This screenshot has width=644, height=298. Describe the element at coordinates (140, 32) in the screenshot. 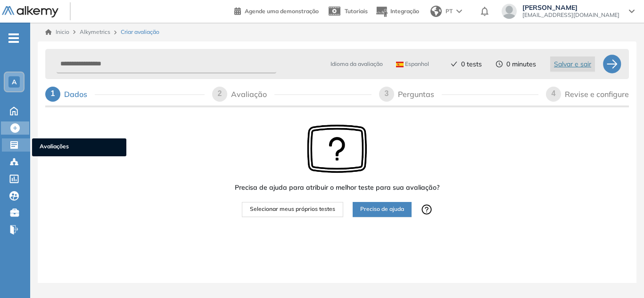

I see `span: Criar avaliação` at that location.